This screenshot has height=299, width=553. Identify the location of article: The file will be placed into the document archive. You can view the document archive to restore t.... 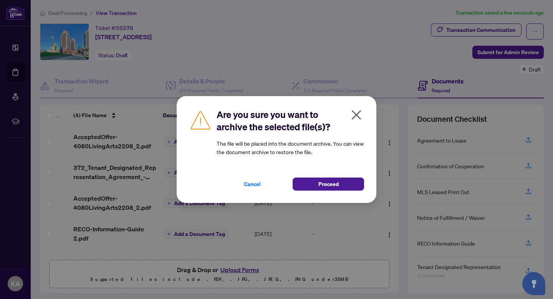
(290, 148).